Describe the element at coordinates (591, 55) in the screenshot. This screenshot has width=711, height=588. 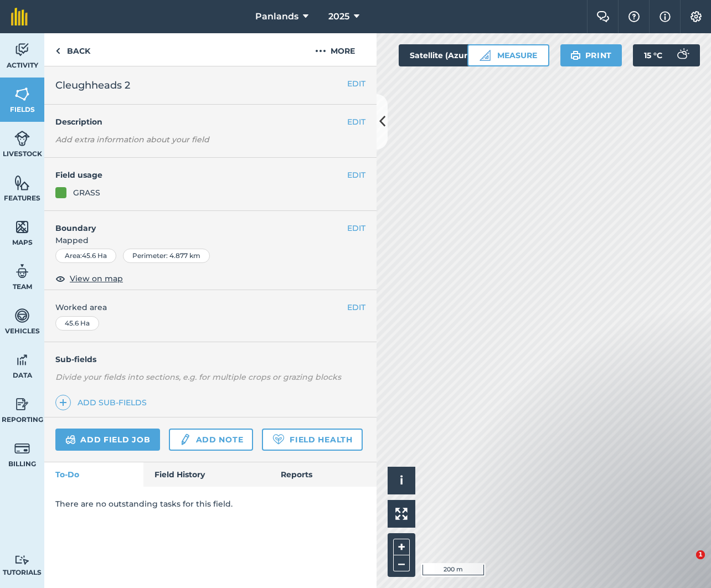
I see `button: Print` at that location.